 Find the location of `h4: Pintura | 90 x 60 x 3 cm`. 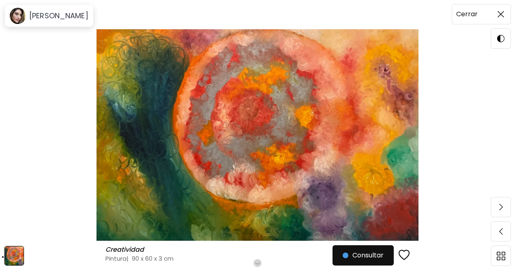

h4: Pintura | 90 x 60 x 3 cm is located at coordinates (219, 258).